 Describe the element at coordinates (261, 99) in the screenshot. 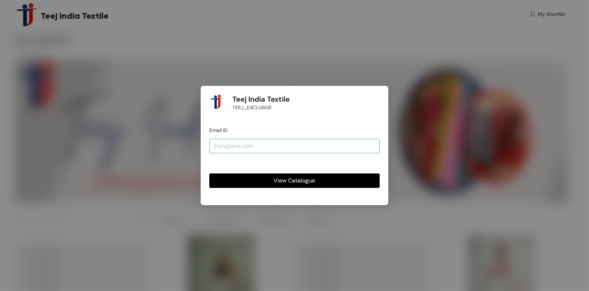

I see `h1: Teej India Textile` at that location.